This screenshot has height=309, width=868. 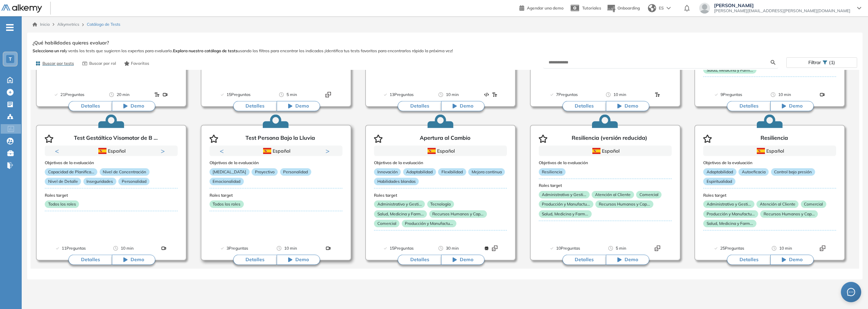 What do you see at coordinates (624, 8) in the screenshot?
I see `button: Onboarding` at bounding box center [624, 8].